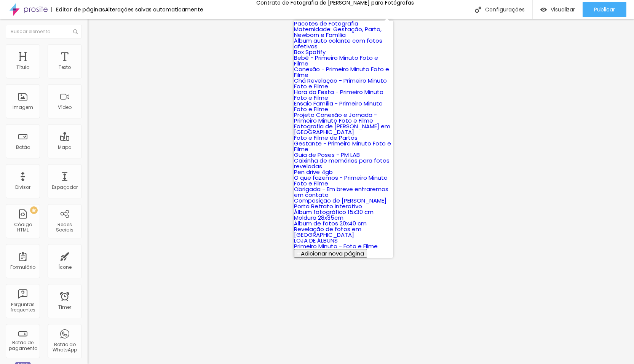 This screenshot has width=634, height=364. What do you see at coordinates (327, 154) in the screenshot?
I see `a: Guia de Poses - PM LAB` at bounding box center [327, 154].